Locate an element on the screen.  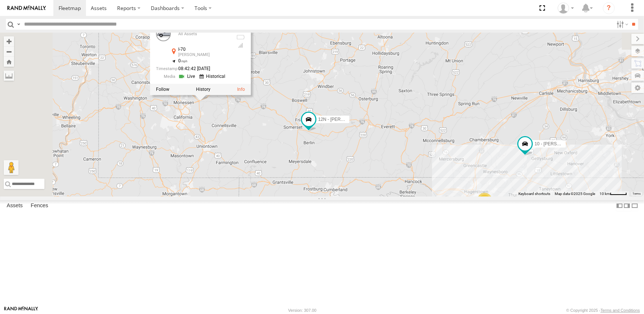
div: © Copyright 2025 - is located at coordinates (602, 310).